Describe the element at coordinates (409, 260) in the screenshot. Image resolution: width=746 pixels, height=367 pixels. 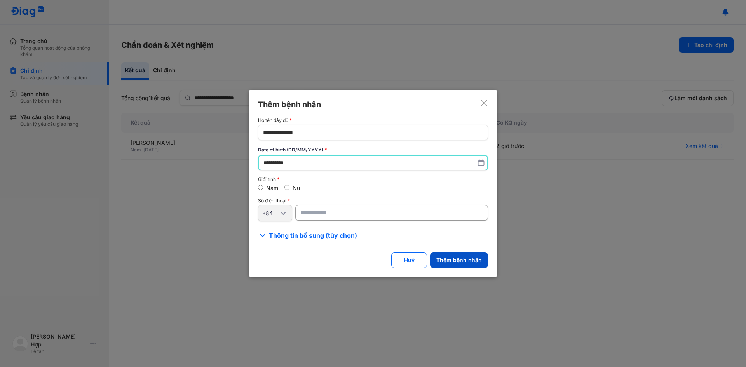
I see `button: Huỷ` at that location.